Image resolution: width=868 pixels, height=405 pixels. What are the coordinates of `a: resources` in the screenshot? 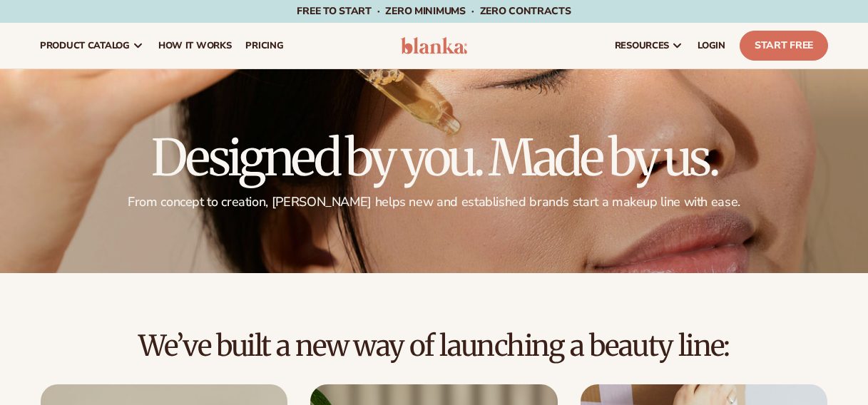 It's located at (649, 46).